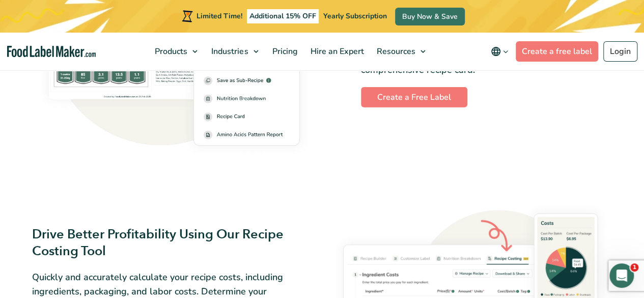 This screenshot has width=644, height=298. Describe the element at coordinates (283, 51) in the screenshot. I see `span: Pricing` at that location.